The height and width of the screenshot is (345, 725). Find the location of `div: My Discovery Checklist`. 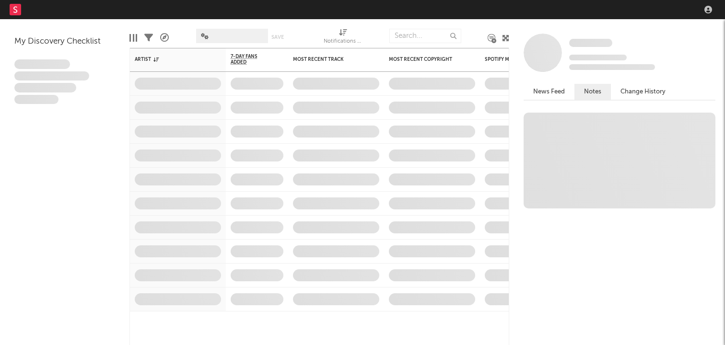

div: My Discovery Checklist is located at coordinates (65, 42).